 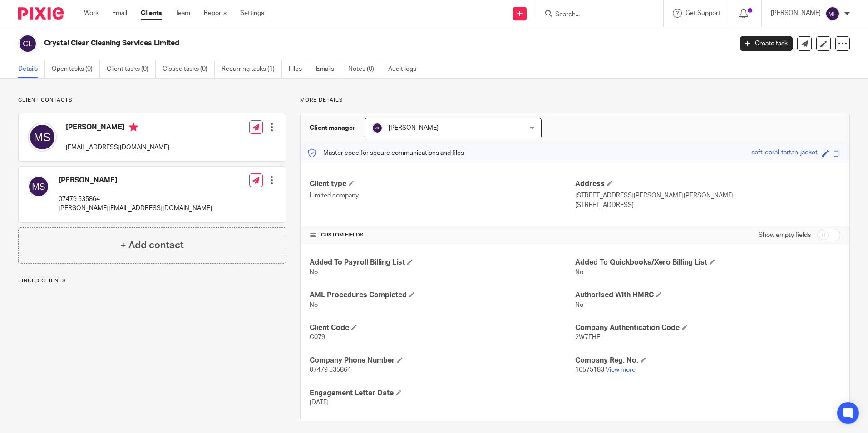 What do you see at coordinates (152, 100) in the screenshot?
I see `p: Client contacts` at bounding box center [152, 100].